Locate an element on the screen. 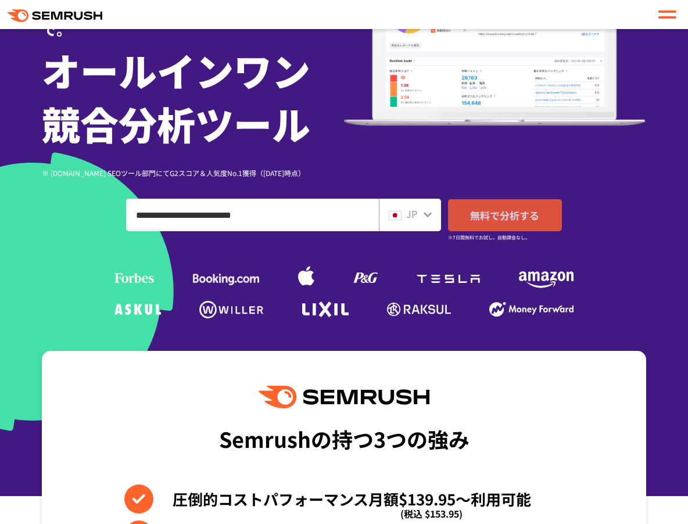  input: ドメイン、キーワードまたはURLを入力してください is located at coordinates (252, 215).